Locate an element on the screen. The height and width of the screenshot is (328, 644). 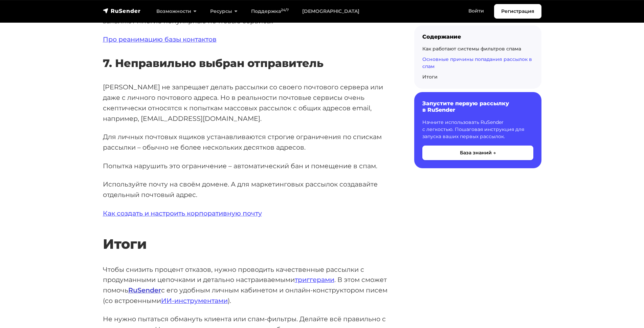
sup: 24/7 is located at coordinates (285, 10).